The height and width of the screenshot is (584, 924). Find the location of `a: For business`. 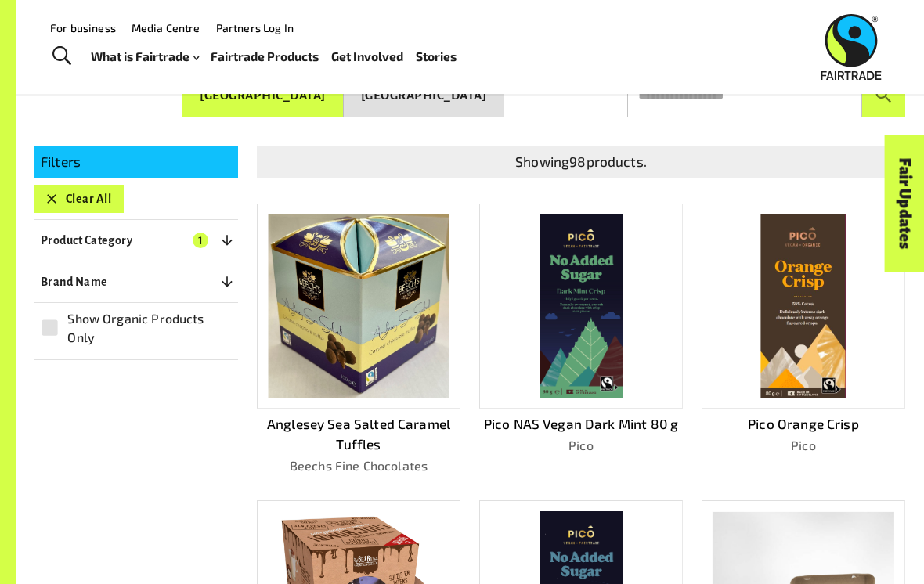

a: For business is located at coordinates (83, 27).